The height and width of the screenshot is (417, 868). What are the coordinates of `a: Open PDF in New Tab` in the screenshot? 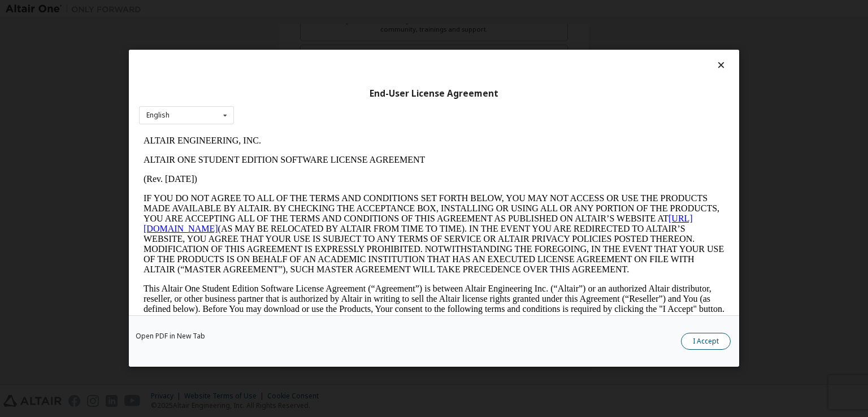 It's located at (170, 337).